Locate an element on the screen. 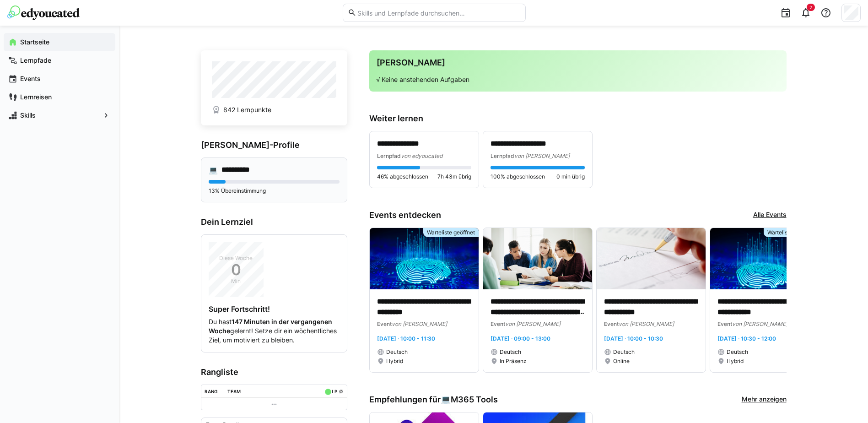 The width and height of the screenshot is (868, 423). p: 13% Übereinstimmung is located at coordinates (274, 191).